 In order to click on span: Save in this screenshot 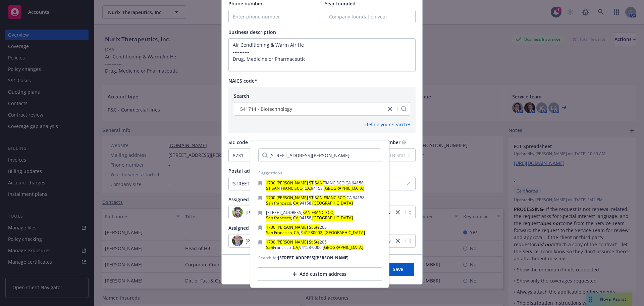, I will do `click(398, 269)`.